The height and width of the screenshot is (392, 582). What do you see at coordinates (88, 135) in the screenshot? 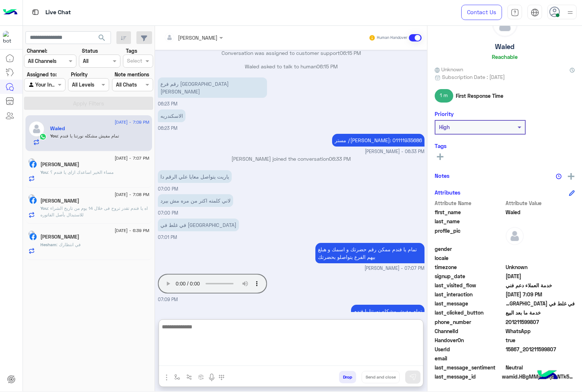
I see `span: تمام مفيش مشكله نورتنا يا فندم` at bounding box center [88, 135].